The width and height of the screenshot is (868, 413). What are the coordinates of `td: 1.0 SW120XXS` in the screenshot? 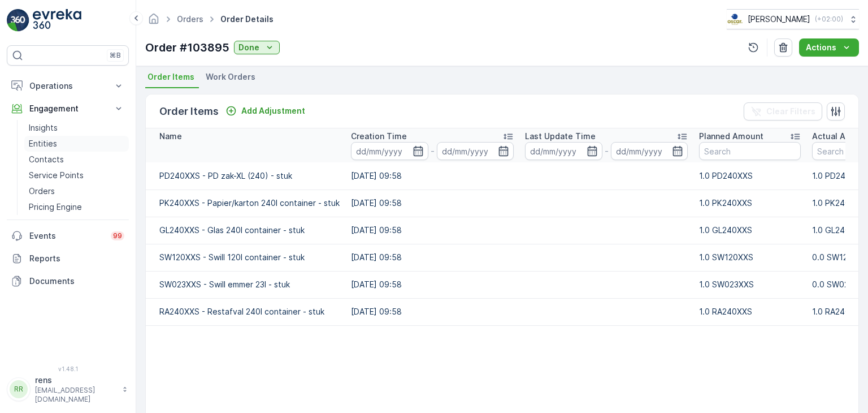 It's located at (750, 257).